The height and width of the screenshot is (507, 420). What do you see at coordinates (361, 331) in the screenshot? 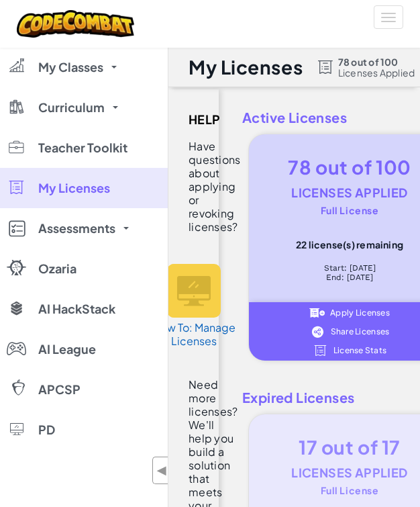
I see `span: Share Licenses` at bounding box center [361, 331].